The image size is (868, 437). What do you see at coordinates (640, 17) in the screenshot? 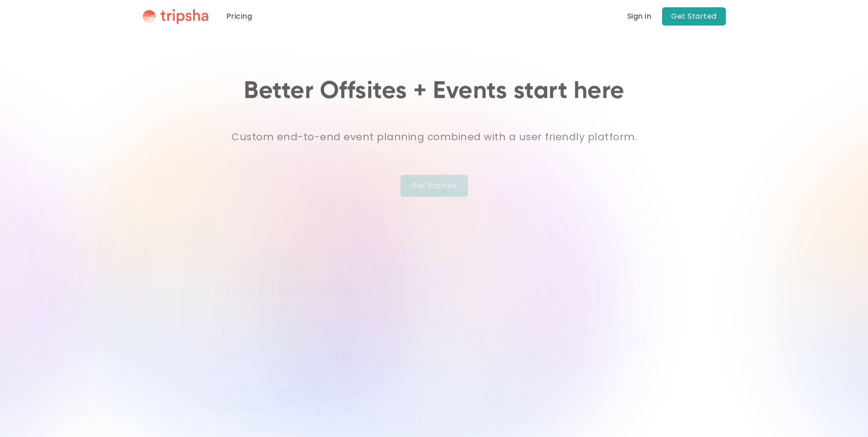
I see `div: Sign in` at bounding box center [640, 17].